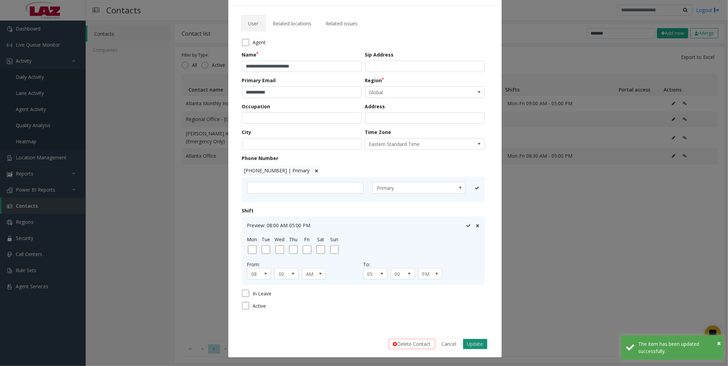 This screenshot has height=366, width=728. Describe the element at coordinates (259, 80) in the screenshot. I see `label: Primary Email` at that location.